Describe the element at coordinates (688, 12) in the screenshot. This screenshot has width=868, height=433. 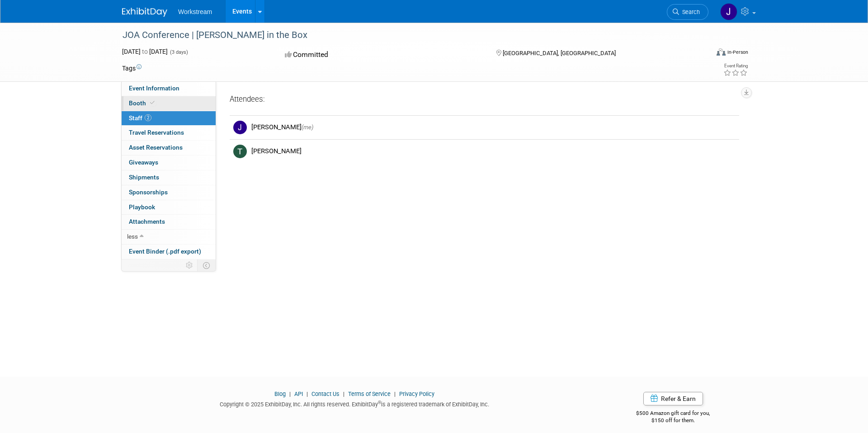
I see `a: Search` at that location.